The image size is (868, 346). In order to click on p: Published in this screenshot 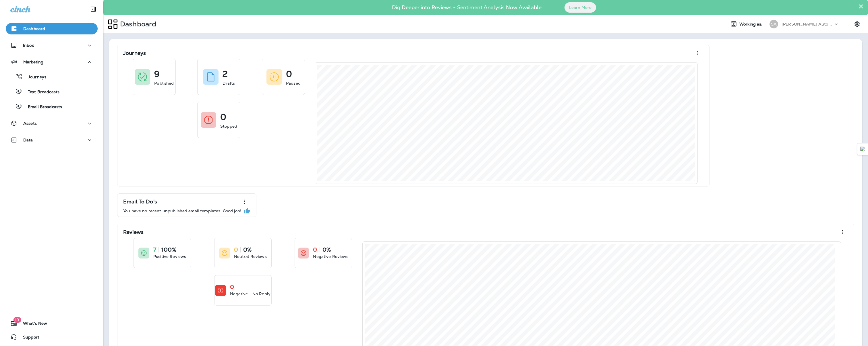, I will do `click(164, 83)`.